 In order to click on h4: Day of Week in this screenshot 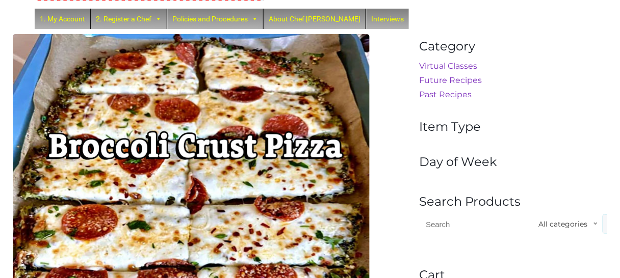, I will do `click(513, 162)`.